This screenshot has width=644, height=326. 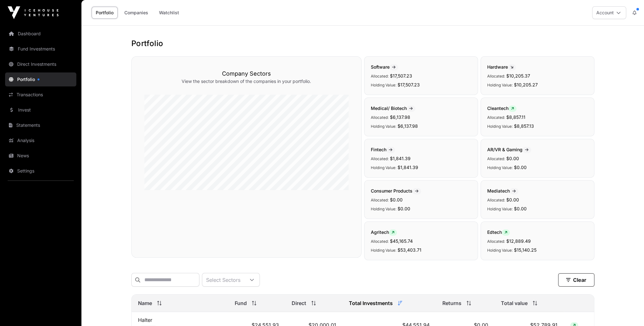 What do you see at coordinates (40, 95) in the screenshot?
I see `a: Transactions` at bounding box center [40, 95].